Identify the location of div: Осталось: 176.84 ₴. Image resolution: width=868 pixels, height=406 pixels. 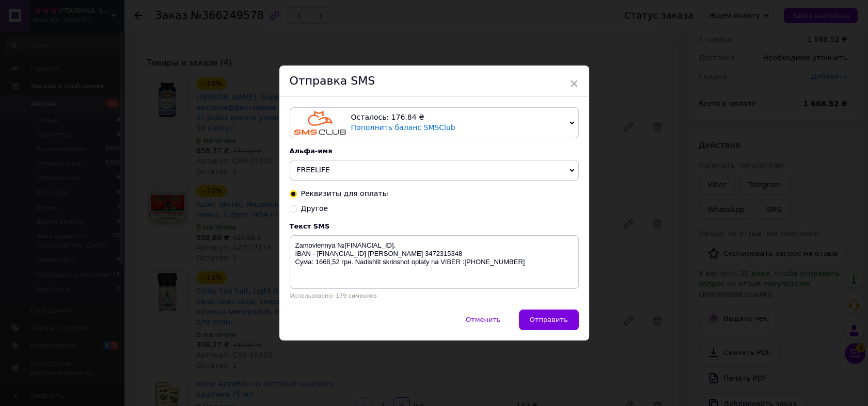
(458, 118).